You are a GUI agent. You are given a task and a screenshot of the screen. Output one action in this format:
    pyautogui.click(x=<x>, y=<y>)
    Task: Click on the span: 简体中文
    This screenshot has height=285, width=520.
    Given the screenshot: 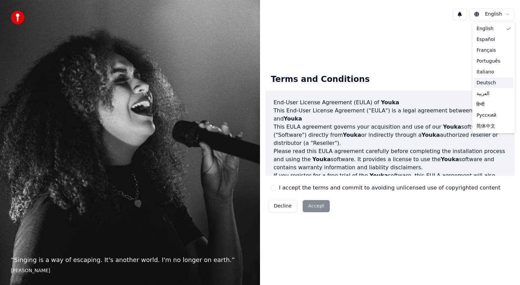 What is the action you would take?
    pyautogui.click(x=486, y=126)
    